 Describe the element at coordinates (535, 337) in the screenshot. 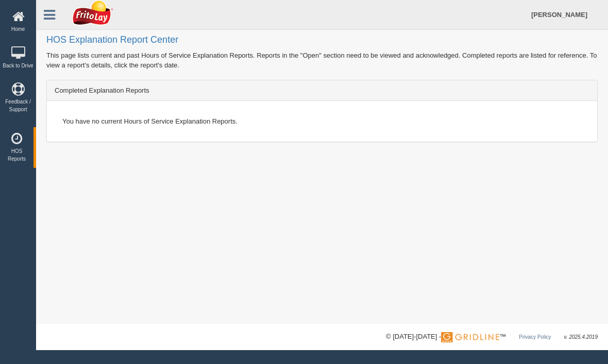

I see `a: Privacy Policy` at that location.